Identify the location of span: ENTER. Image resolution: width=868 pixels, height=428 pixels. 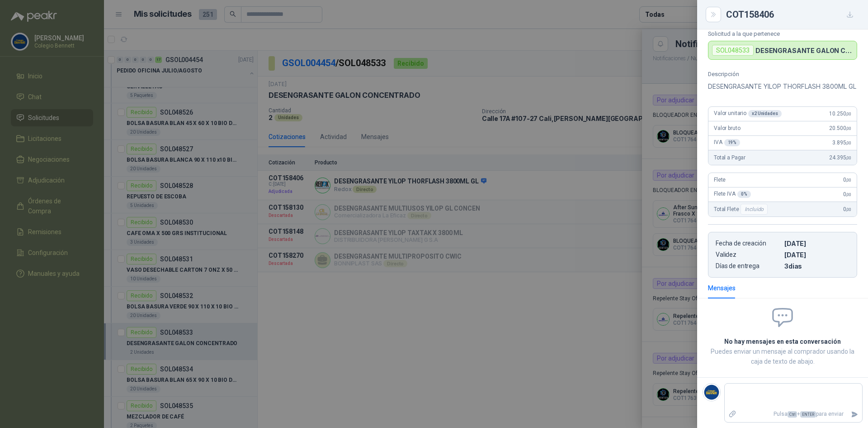
(808, 414).